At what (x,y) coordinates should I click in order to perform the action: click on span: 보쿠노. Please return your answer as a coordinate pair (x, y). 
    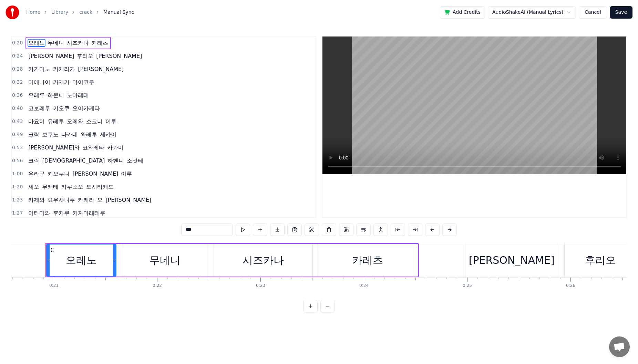
    Looking at the image, I should click on (50, 134).